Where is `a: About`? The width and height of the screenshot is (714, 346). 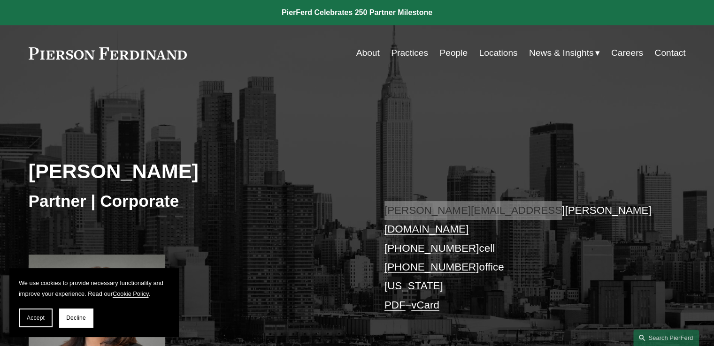
a: About is located at coordinates (368, 53).